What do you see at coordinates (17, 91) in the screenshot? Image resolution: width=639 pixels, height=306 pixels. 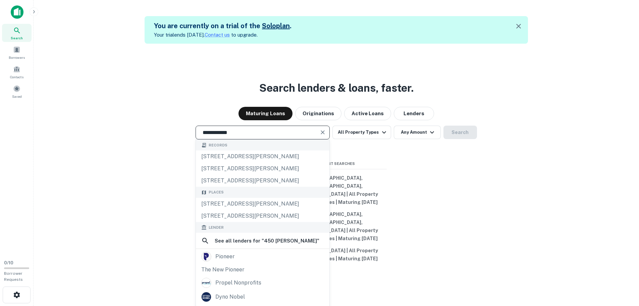 I see `div: Saved` at bounding box center [17, 91].